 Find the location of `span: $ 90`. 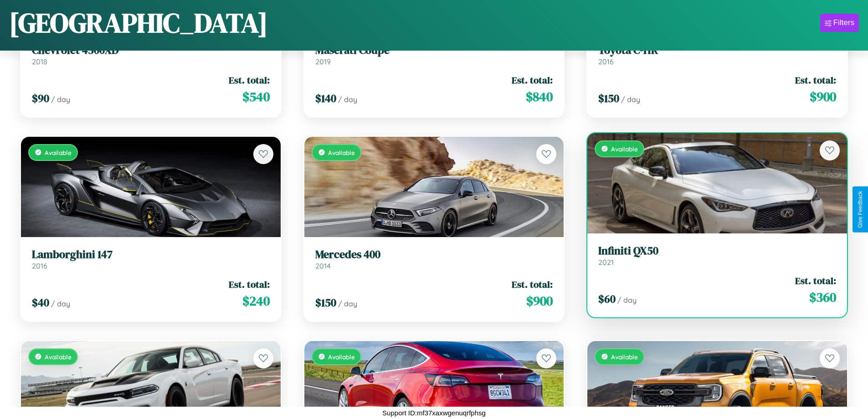

span: $ 90 is located at coordinates (41, 98).